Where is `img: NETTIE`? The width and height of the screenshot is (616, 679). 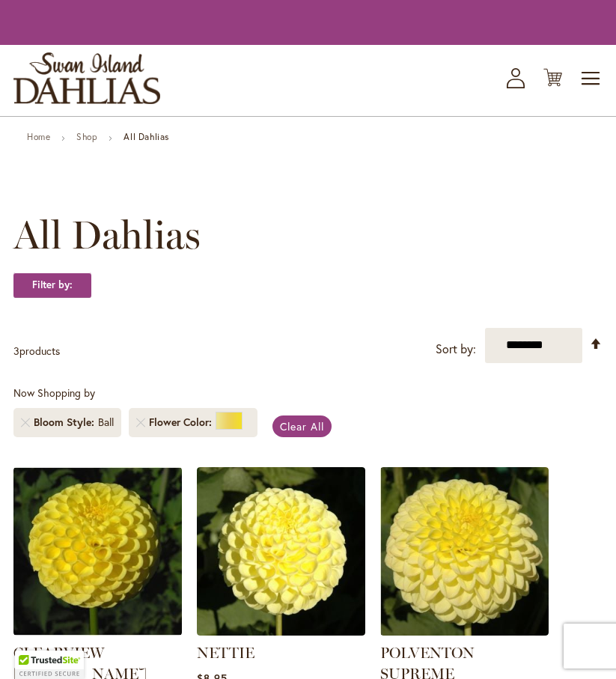
img: NETTIE is located at coordinates (281, 551).